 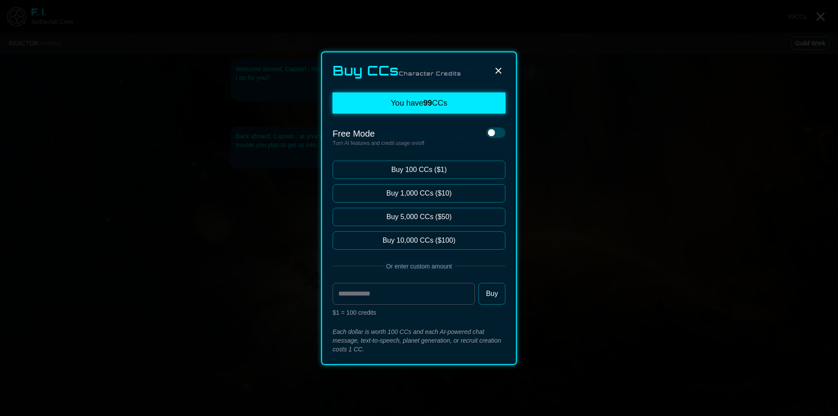 I want to click on button: Buy 100 CCs ($1), so click(x=419, y=170).